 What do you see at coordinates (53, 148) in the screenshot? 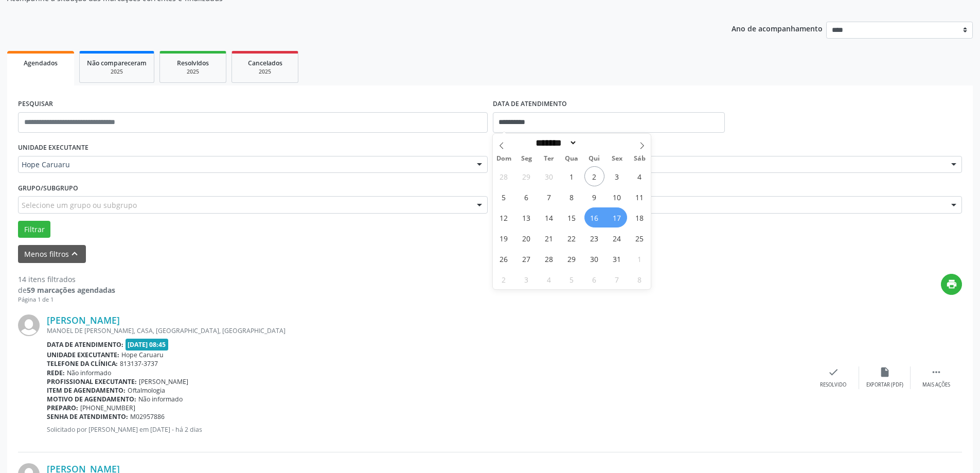
I see `label: UNIDADE EXECUTANTE` at bounding box center [53, 148].